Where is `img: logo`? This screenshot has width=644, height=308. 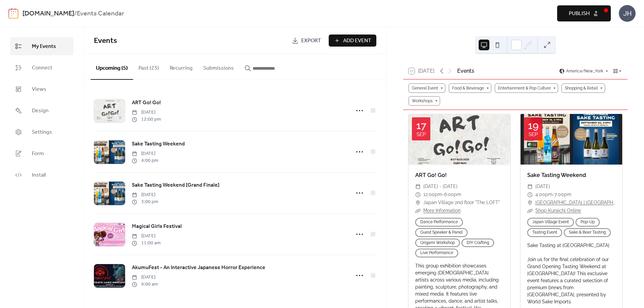 img: logo is located at coordinates (14, 14).